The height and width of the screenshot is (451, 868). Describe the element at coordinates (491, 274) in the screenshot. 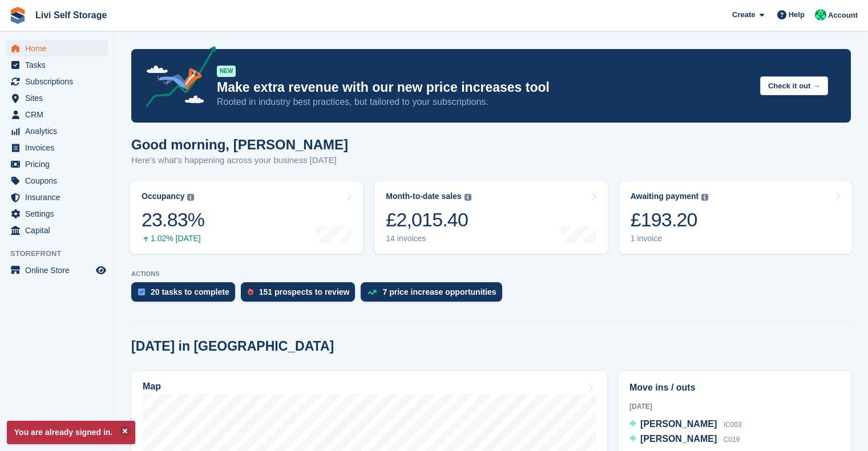

I see `p: ACTIONS` at that location.